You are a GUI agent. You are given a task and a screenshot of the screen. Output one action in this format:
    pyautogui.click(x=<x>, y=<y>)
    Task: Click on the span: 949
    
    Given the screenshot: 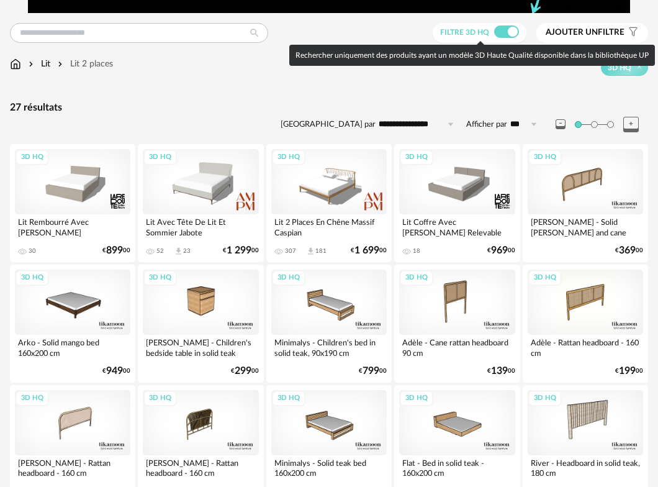 What is the action you would take?
    pyautogui.click(x=114, y=371)
    